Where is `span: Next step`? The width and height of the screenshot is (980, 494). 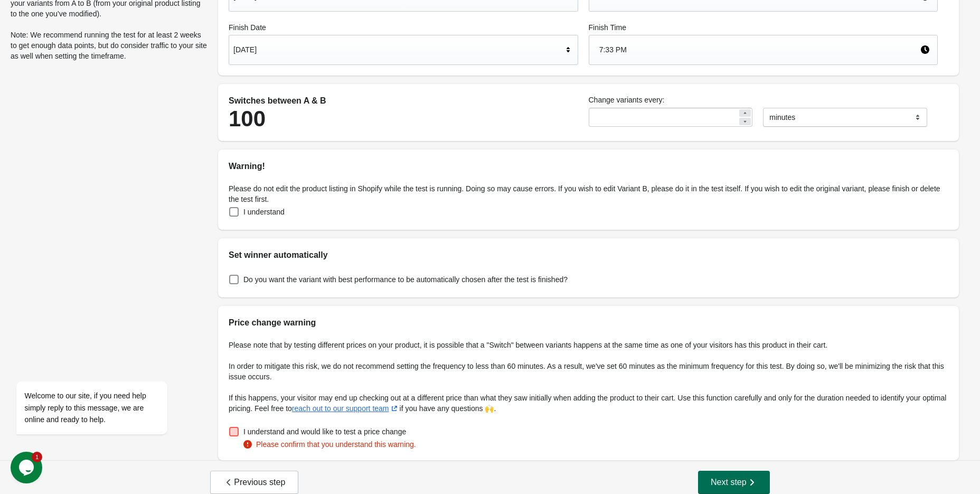
span: Next step is located at coordinates (734, 482).